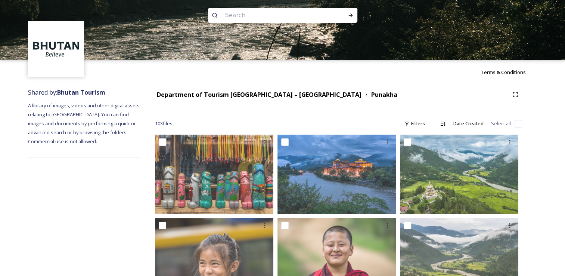 Image resolution: width=565 pixels, height=276 pixels. What do you see at coordinates (384, 94) in the screenshot?
I see `strong: Punakha` at bounding box center [384, 94].